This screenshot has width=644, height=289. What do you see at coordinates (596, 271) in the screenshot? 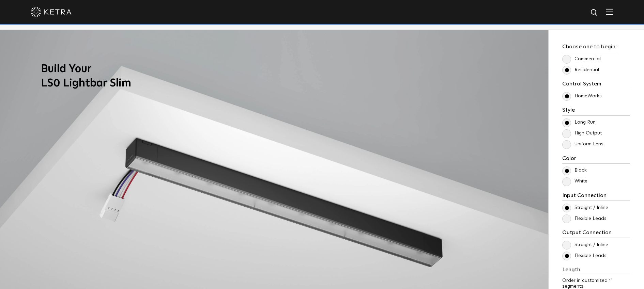
I see `h3: Length` at bounding box center [596, 271].